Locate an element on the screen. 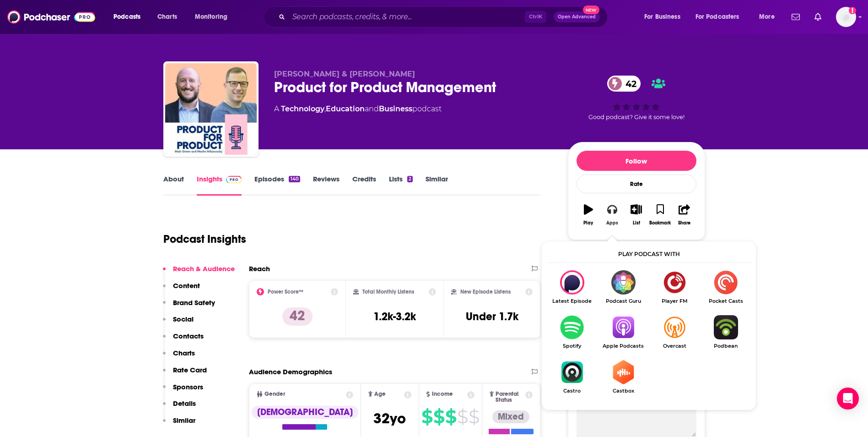  div: Open Intercom Messenger is located at coordinates (848, 399).